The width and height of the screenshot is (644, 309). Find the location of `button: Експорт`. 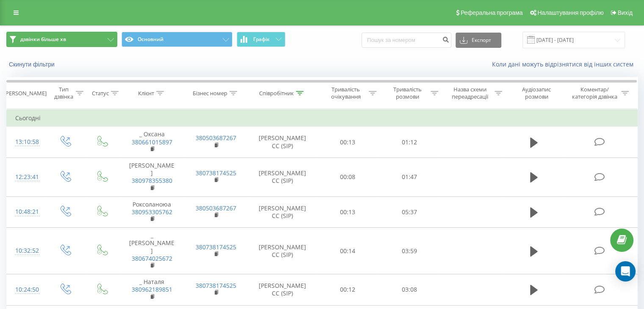

button: Експорт is located at coordinates (479, 40).